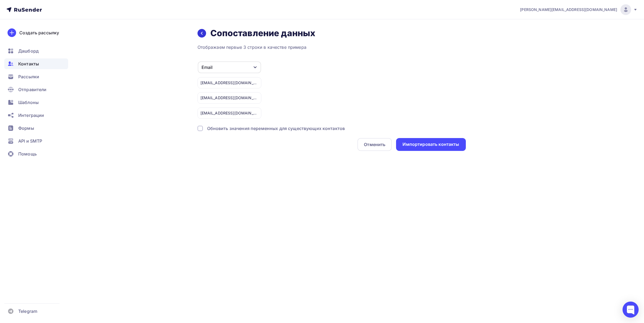  Describe the element at coordinates (375, 144) in the screenshot. I see `div: Отменить` at that location.